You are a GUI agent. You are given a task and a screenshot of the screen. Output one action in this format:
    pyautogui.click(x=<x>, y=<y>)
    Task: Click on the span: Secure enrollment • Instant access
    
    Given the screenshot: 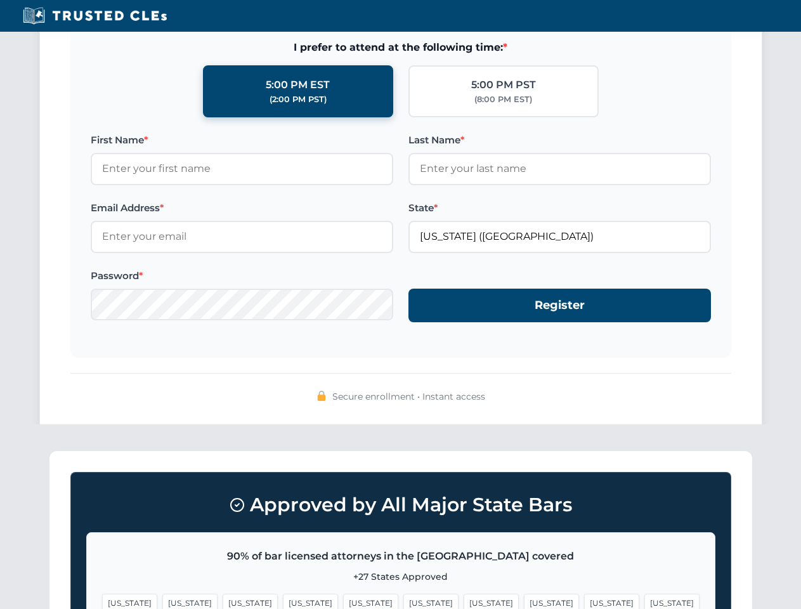 What is the action you would take?
    pyautogui.click(x=408, y=396)
    